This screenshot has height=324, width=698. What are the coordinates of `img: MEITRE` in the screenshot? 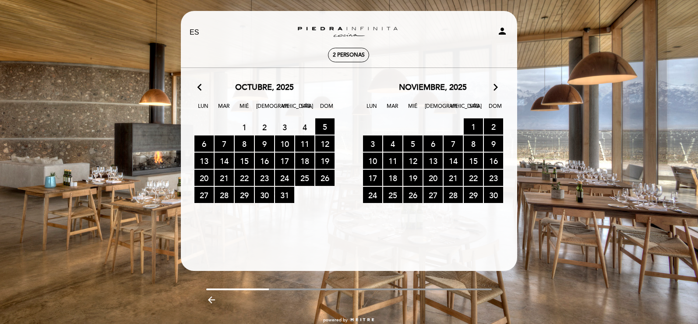 It's located at (362, 320).